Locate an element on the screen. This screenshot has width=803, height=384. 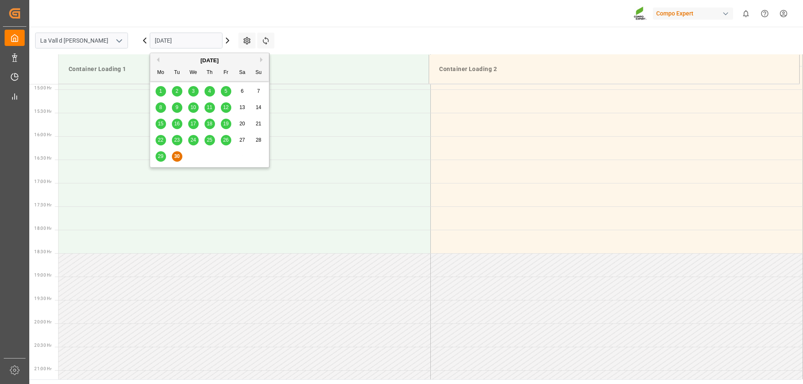
span: 15:30 Hr is located at coordinates (43, 111).